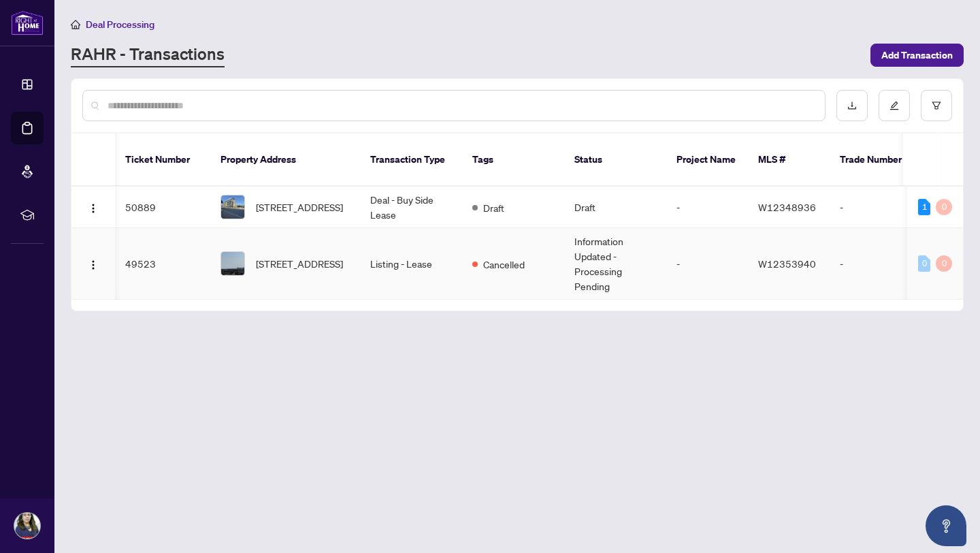 The width and height of the screenshot is (980, 553). Describe the element at coordinates (877, 160) in the screenshot. I see `th: Trade Number` at that location.